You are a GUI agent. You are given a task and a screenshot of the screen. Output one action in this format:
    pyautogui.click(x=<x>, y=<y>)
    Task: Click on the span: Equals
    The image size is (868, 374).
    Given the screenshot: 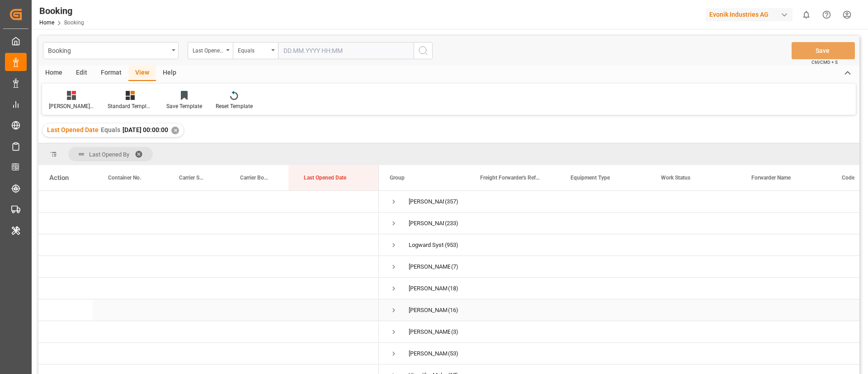 What is the action you would take?
    pyautogui.click(x=111, y=130)
    